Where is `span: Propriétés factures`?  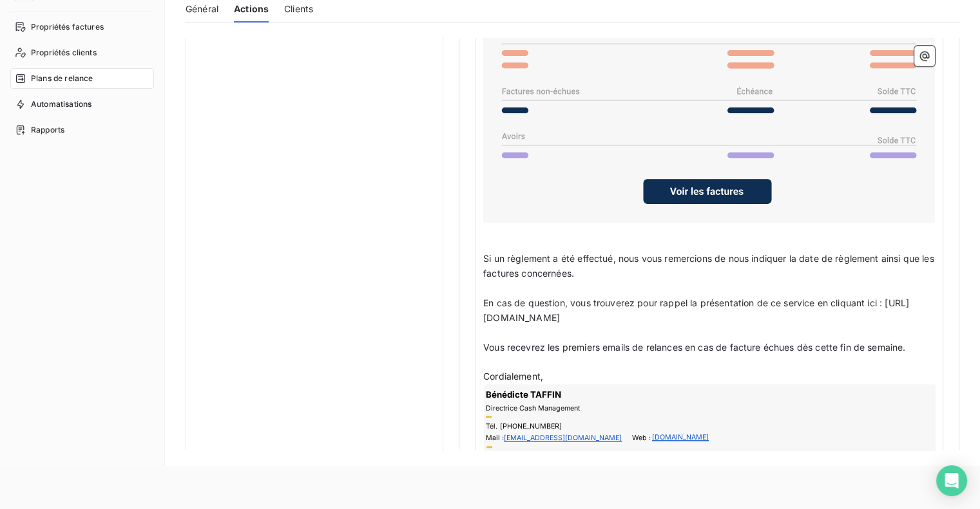 span: Propriétés factures is located at coordinates (67, 27).